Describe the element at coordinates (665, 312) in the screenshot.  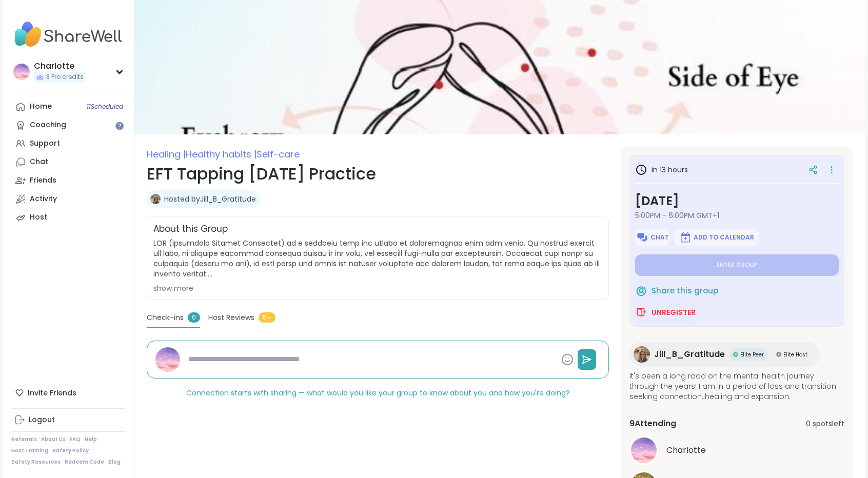
I see `button: Unregister` at that location.